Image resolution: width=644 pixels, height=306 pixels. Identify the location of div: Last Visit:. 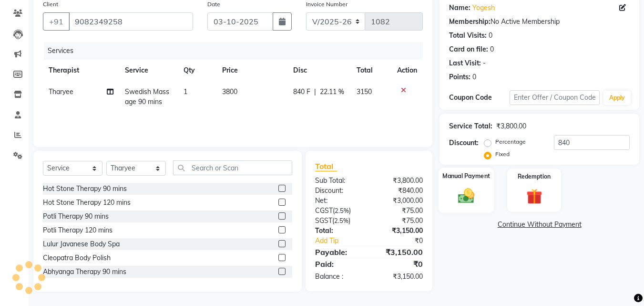
(465, 63).